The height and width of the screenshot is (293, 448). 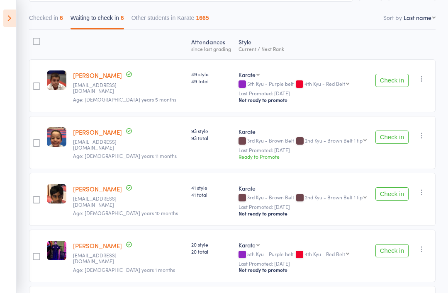 I want to click on small: gemma936@yahoo.com.au, so click(x=100, y=88).